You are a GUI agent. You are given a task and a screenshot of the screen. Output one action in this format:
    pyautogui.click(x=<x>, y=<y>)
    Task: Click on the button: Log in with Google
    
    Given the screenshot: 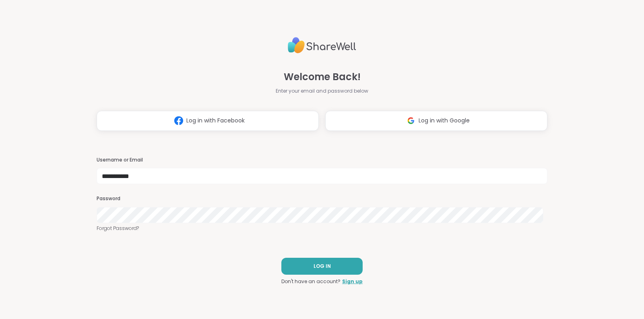 What is the action you would take?
    pyautogui.click(x=436, y=121)
    